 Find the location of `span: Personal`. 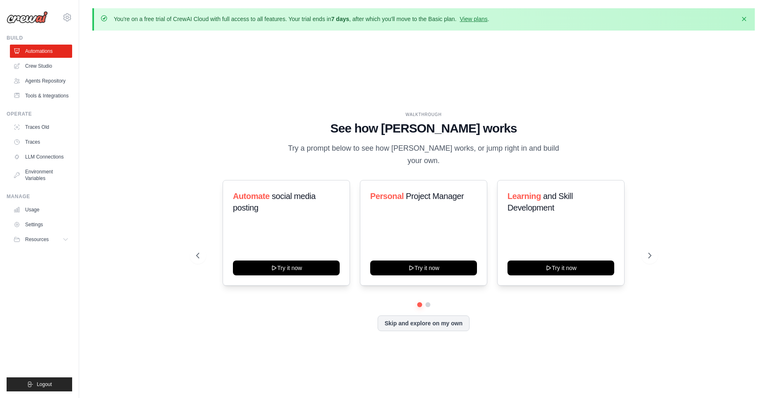

span: Personal is located at coordinates (387, 196).